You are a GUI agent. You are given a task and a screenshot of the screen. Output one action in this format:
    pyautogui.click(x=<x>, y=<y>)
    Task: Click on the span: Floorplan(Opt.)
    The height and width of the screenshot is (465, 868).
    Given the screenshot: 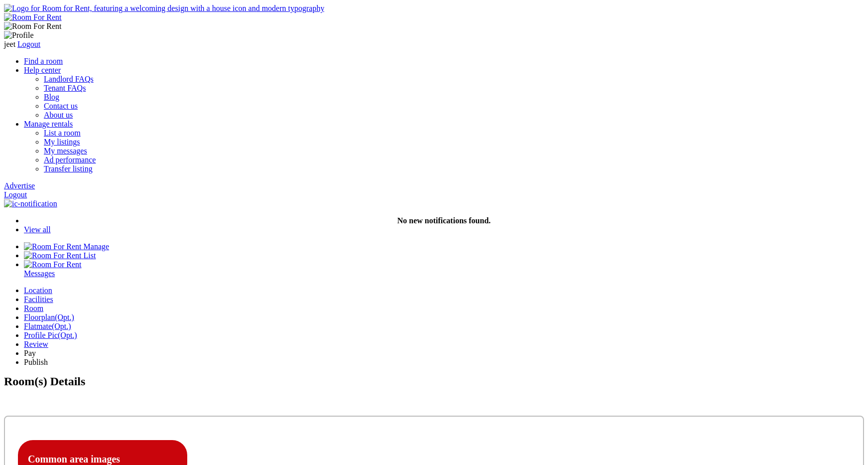 What is the action you would take?
    pyautogui.click(x=49, y=317)
    